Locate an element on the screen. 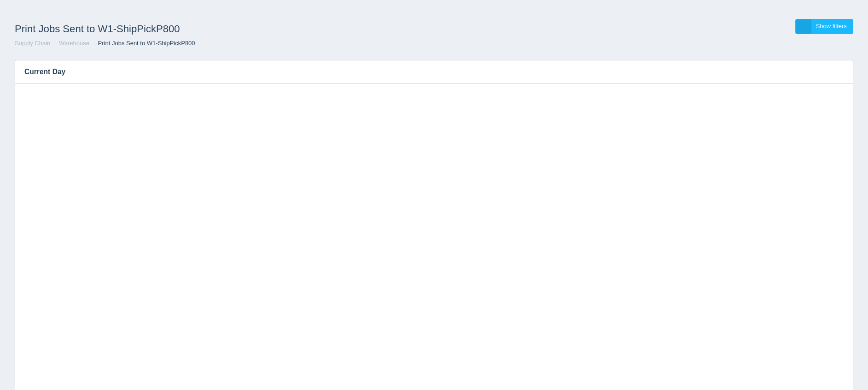 The height and width of the screenshot is (390, 868). span: Show filters is located at coordinates (831, 25).